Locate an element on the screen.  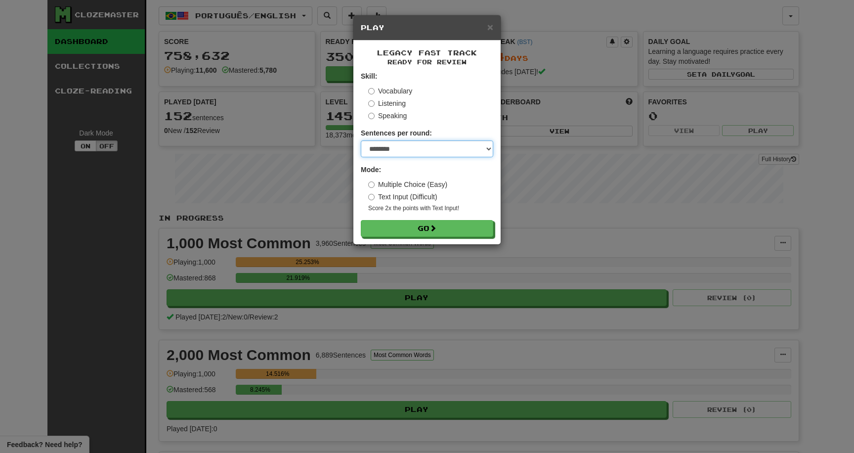
label: Speaking is located at coordinates (387, 116).